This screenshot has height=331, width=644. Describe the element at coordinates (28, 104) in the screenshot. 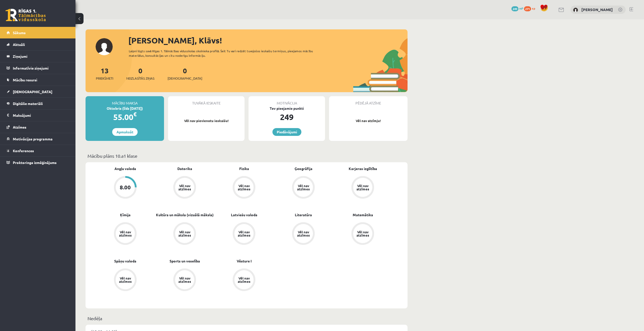

I see `span: Digitālie materiāli` at that location.